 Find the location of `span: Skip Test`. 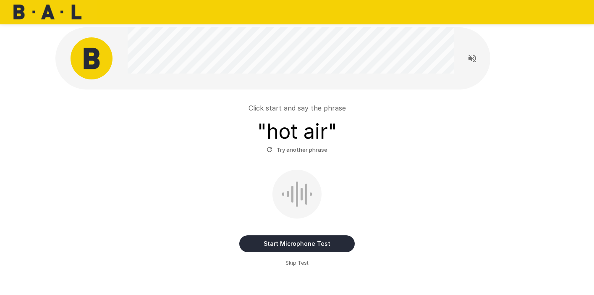

span: Skip Test is located at coordinates (297, 263).